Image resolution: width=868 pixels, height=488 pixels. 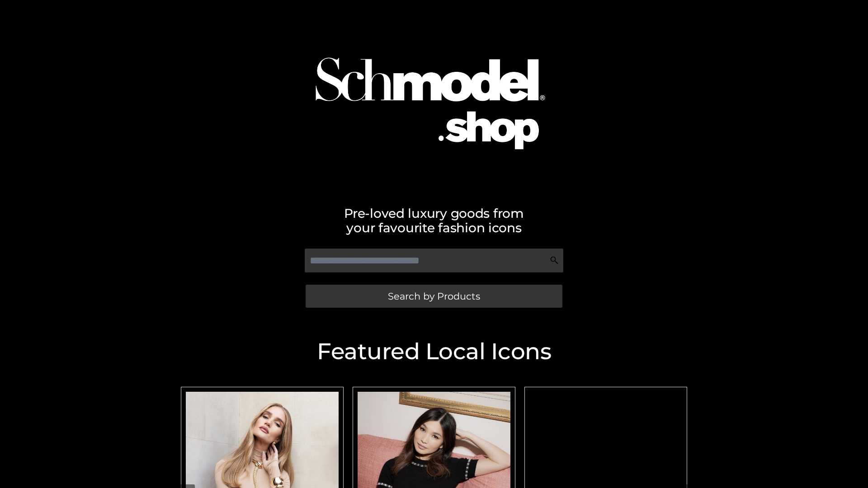 What do you see at coordinates (434, 351) in the screenshot?
I see `h2: Featured Local Icons​` at bounding box center [434, 351].